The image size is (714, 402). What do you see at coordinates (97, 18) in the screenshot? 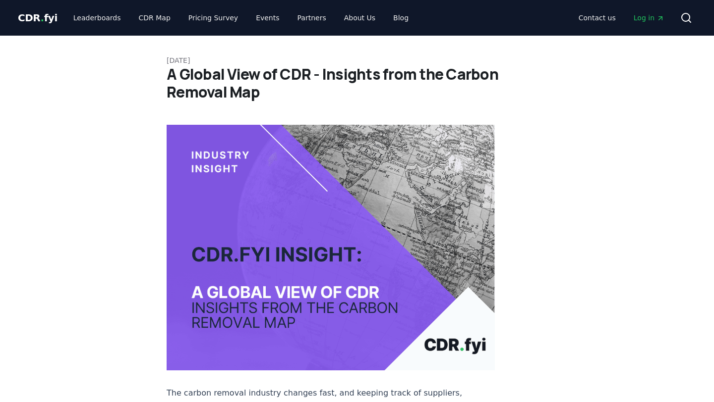
I see `a: Leaderboards` at bounding box center [97, 18].